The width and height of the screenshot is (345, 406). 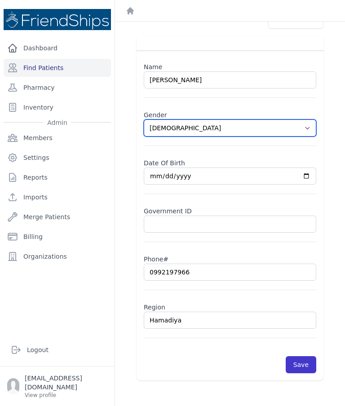 What do you see at coordinates (230, 209) in the screenshot?
I see `label: Government ID` at bounding box center [230, 209].